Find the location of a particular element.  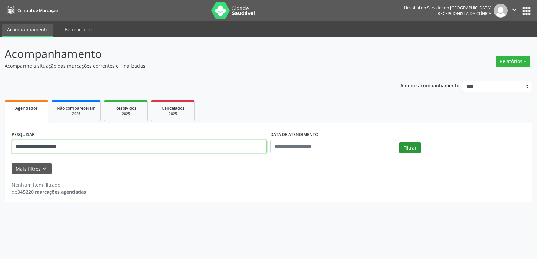

div: Nenhum item filtrado is located at coordinates (49, 185).